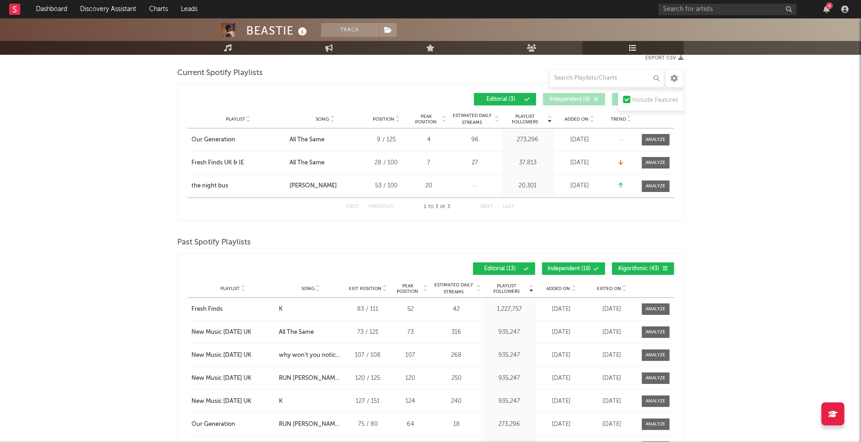 This screenshot has width=861, height=442. What do you see at coordinates (411, 355) in the screenshot?
I see `div: 107` at bounding box center [411, 355].